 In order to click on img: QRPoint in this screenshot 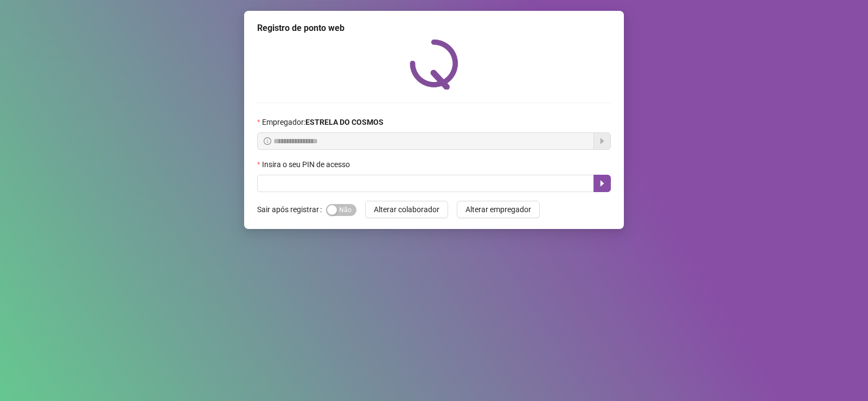, I will do `click(434, 64)`.